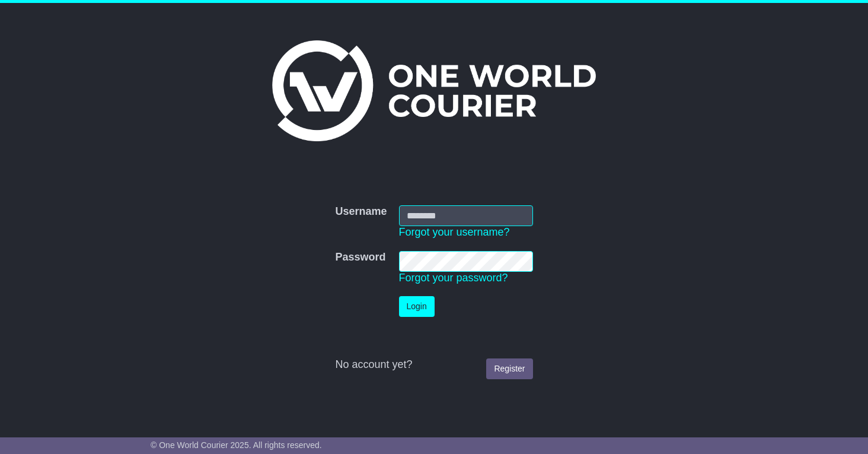  Describe the element at coordinates (509, 368) in the screenshot. I see `a: Register` at that location.